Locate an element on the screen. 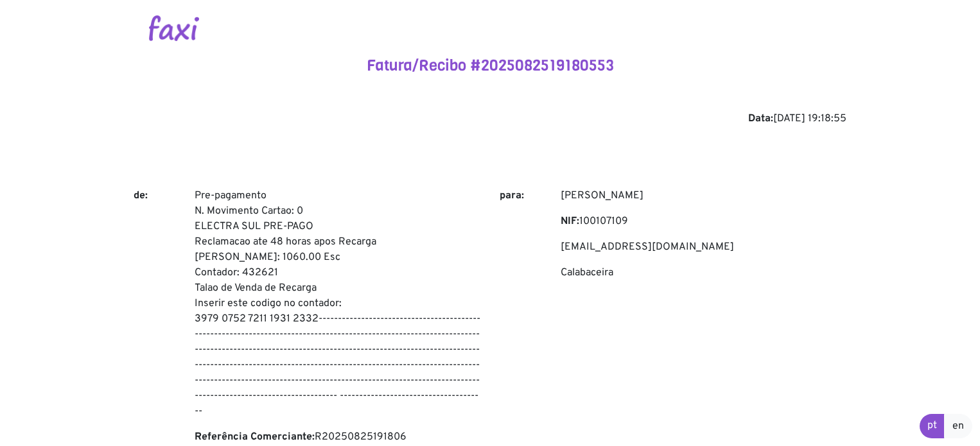 This screenshot has width=980, height=446. b: Data: is located at coordinates (760, 119).